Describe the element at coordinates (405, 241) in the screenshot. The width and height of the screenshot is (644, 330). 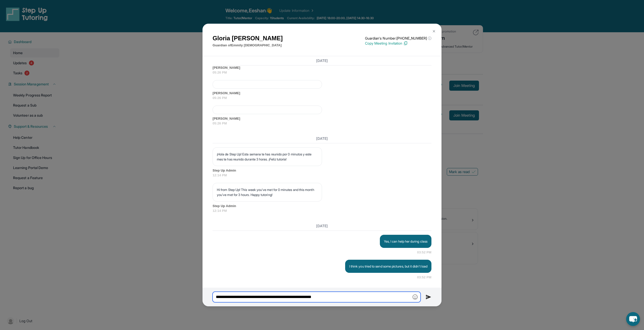
I see `p: Yes, I can help her during class` at that location.